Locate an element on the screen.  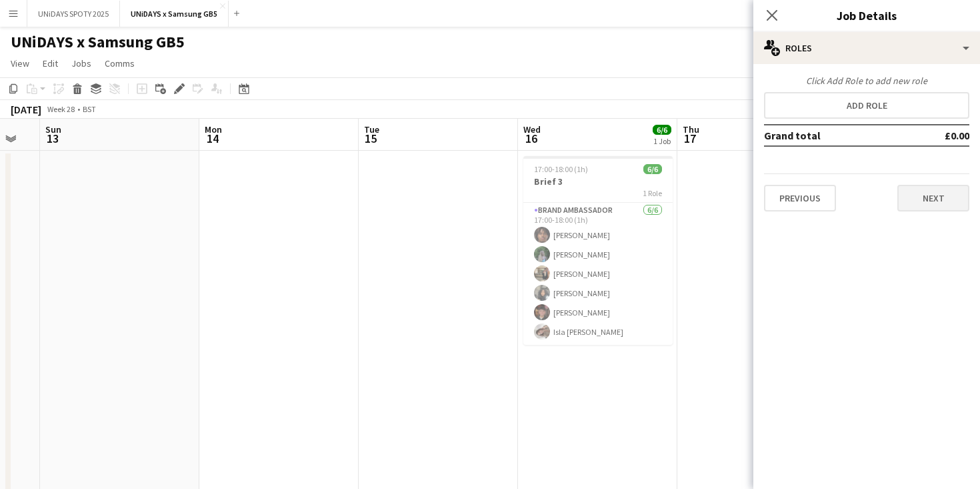
span: 14 is located at coordinates (212, 138).